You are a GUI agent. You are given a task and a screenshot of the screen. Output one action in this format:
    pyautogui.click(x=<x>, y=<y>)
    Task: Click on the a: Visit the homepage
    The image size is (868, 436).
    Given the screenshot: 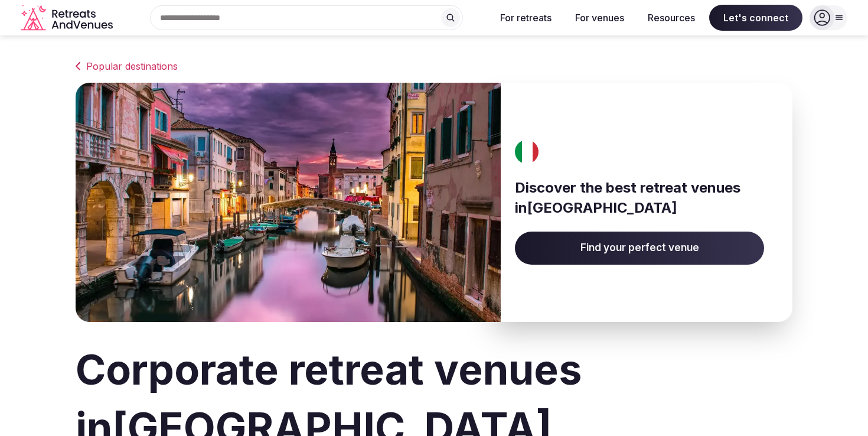 What is the action you would take?
    pyautogui.click(x=68, y=18)
    